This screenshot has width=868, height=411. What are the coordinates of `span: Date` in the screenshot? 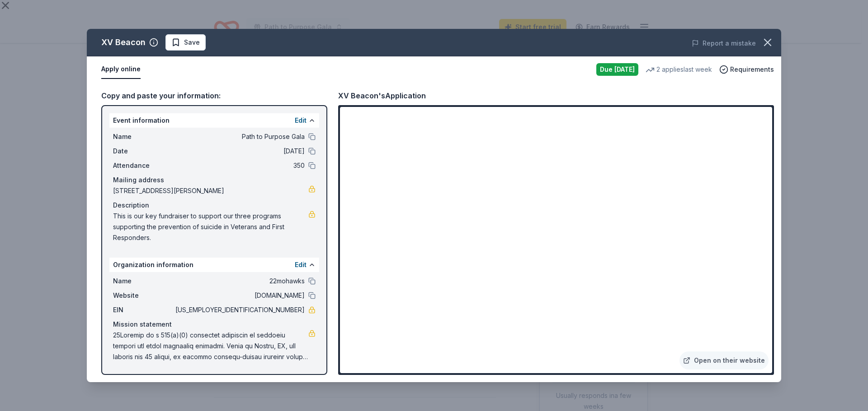 It's located at (143, 152).